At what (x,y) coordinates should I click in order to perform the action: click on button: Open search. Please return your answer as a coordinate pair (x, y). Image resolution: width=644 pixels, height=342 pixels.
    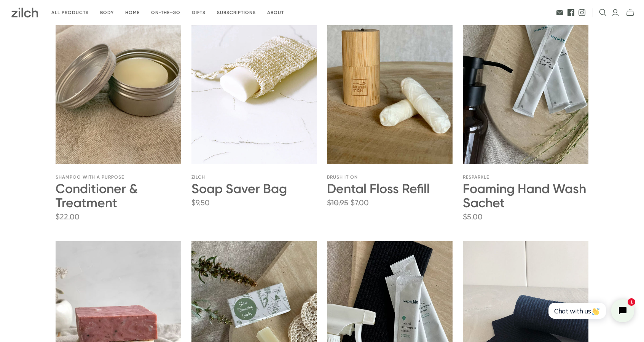
    Looking at the image, I should click on (603, 13).